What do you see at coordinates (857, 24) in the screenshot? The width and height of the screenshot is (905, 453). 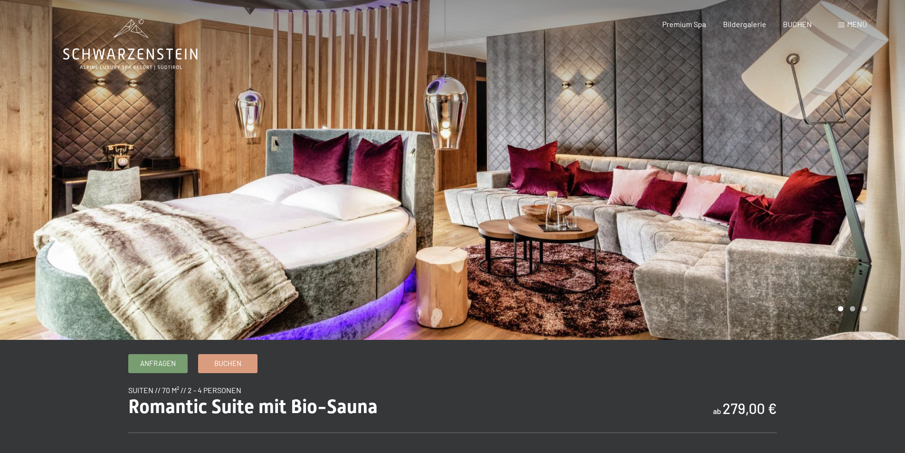 I see `span: Menü` at bounding box center [857, 24].